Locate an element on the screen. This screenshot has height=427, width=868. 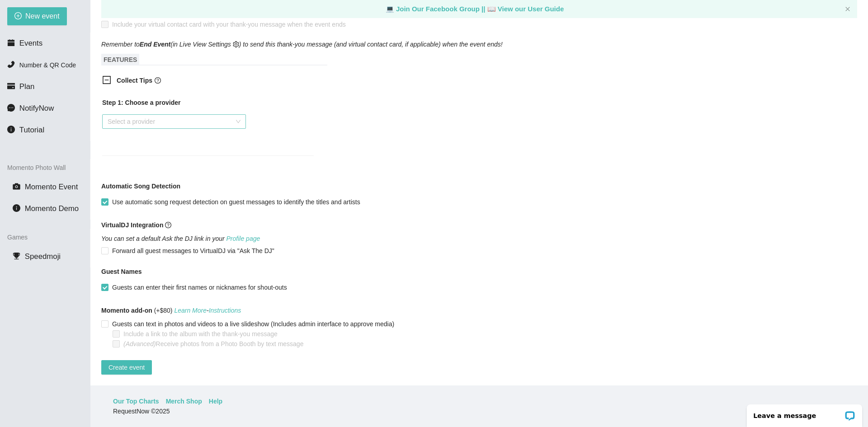
a: Our Top Charts is located at coordinates (136, 401).